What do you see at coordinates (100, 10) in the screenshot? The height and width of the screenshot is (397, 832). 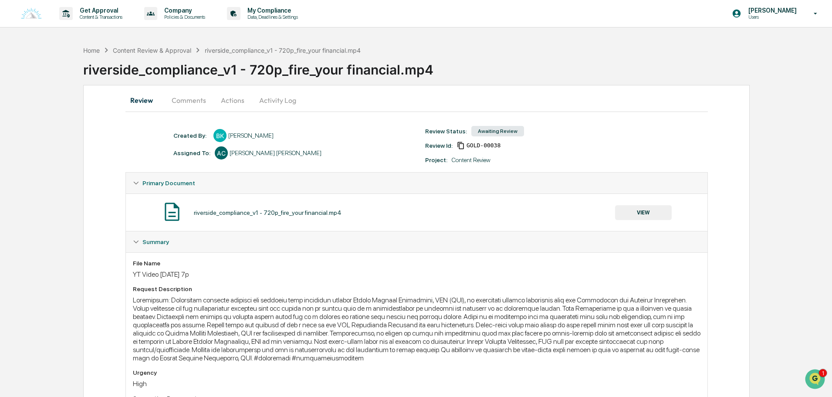 I see `p: Get Approval` at bounding box center [100, 10].